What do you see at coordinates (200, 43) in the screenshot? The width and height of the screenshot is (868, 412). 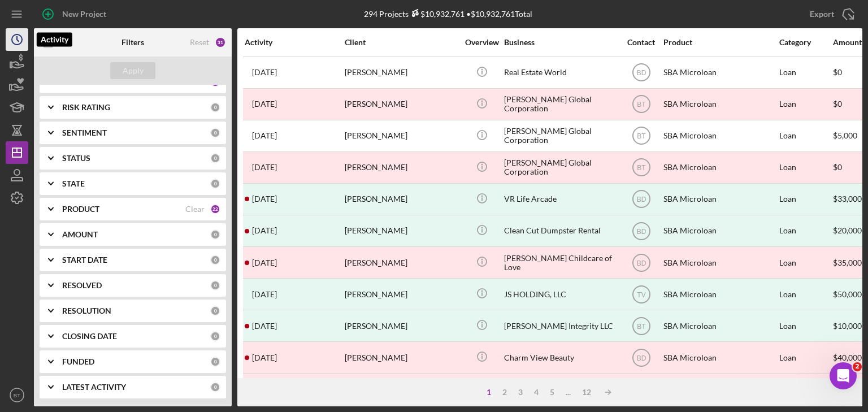 I see `div: Reset` at bounding box center [200, 43].